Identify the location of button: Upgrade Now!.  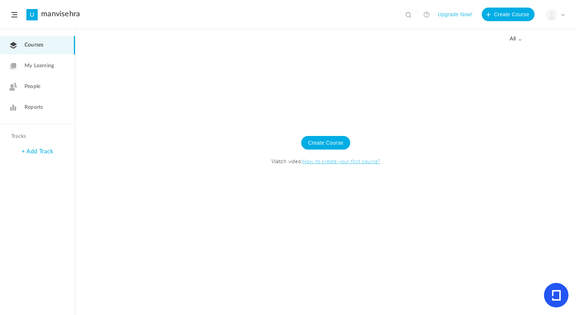
(455, 14).